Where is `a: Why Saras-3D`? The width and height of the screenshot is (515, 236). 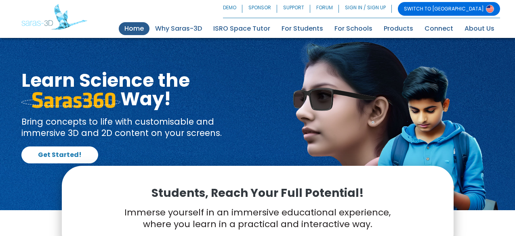
a: Why Saras-3D is located at coordinates (178, 29).